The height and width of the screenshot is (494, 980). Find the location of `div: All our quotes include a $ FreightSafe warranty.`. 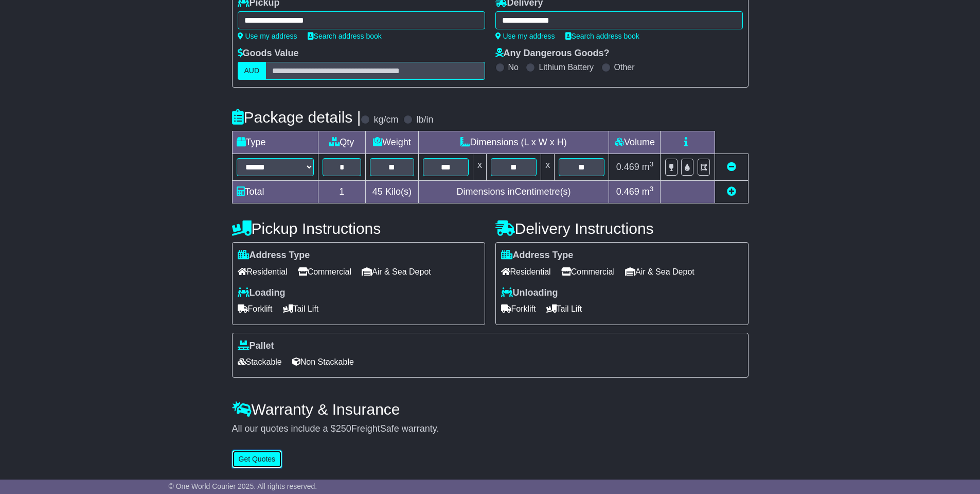

div: All our quotes include a $ FreightSafe warranty. is located at coordinates (490, 429).